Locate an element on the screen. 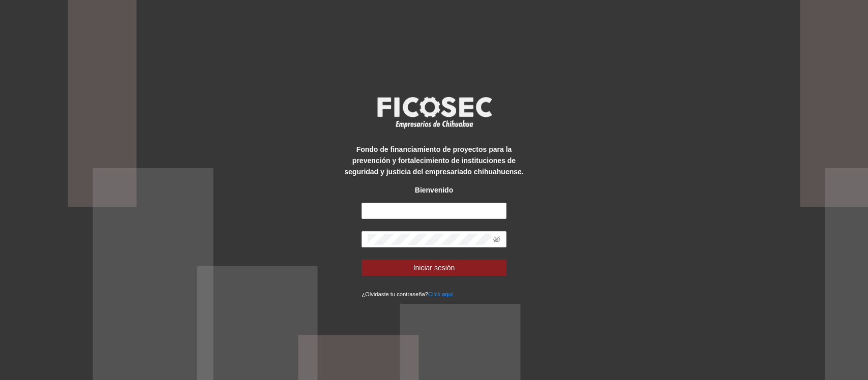 The height and width of the screenshot is (380, 868). span: Iniciar sesión is located at coordinates (434, 267).